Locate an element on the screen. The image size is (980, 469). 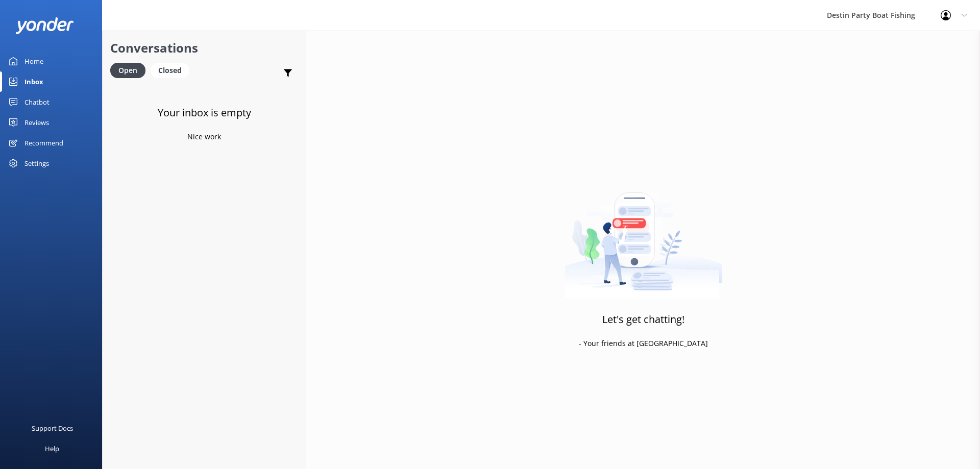
div: Help is located at coordinates (52, 449).